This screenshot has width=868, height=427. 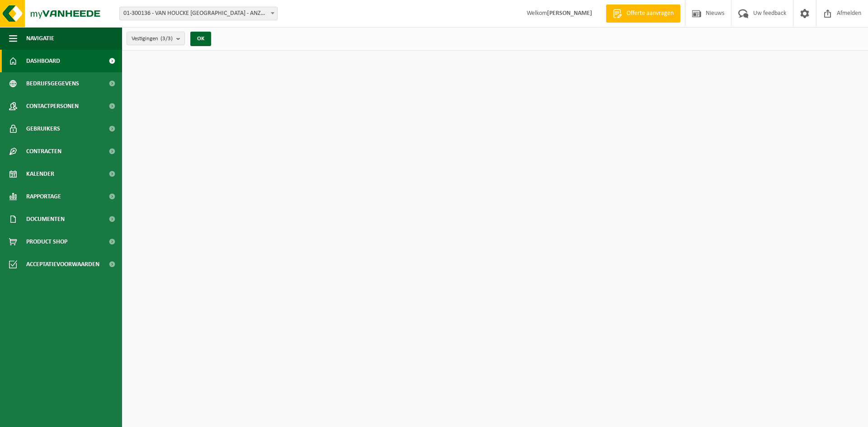 What do you see at coordinates (643, 14) in the screenshot?
I see `a: Offerte aanvragen` at bounding box center [643, 14].